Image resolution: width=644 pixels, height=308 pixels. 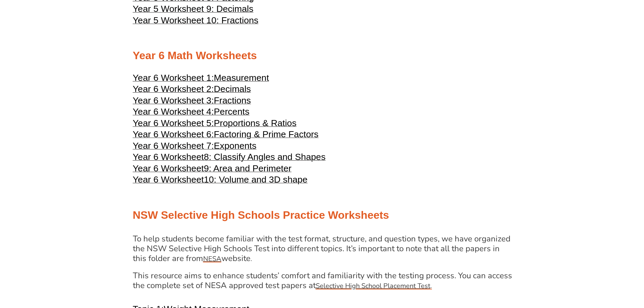 What do you see at coordinates (174, 123) in the screenshot?
I see `span: Year 6 Worksheet 5:` at bounding box center [174, 123].